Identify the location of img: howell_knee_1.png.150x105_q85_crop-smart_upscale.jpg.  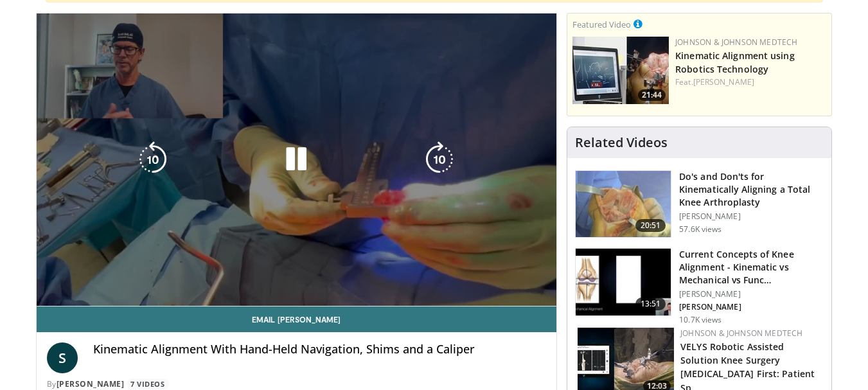
(623, 205).